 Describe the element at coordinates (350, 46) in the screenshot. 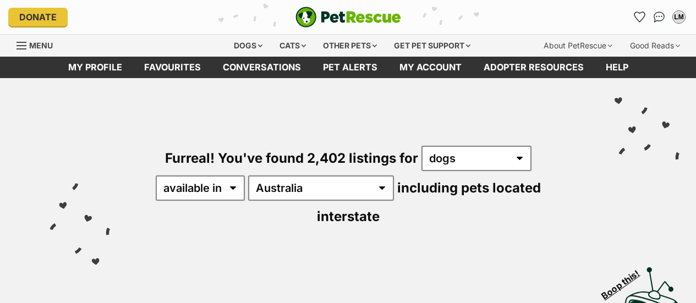

I see `div: Other pets` at that location.